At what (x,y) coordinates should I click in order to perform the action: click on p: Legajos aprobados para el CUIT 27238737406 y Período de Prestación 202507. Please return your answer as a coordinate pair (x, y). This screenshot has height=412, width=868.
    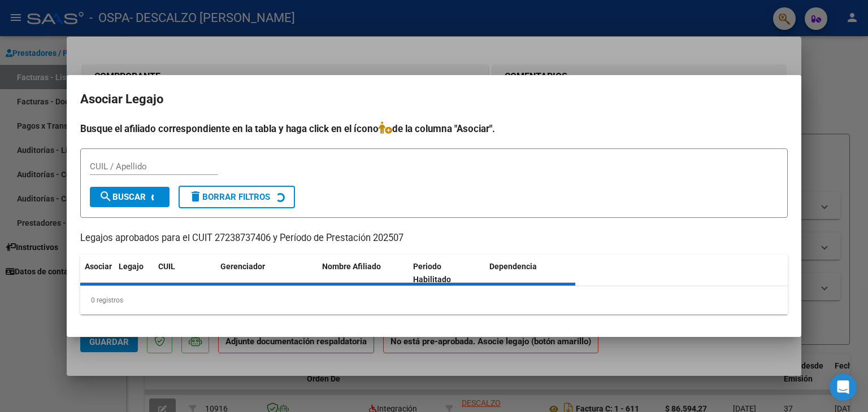
    Looking at the image, I should click on (434, 238).